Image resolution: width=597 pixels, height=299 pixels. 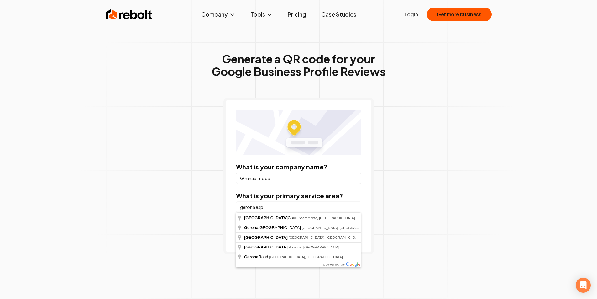 I want to click on span: Road, so click(x=257, y=256).